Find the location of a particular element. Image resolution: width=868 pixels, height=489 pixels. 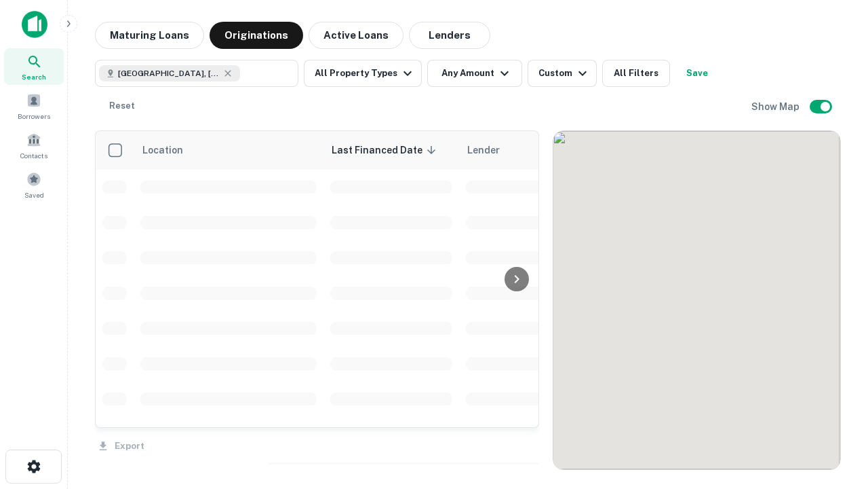

span: Search is located at coordinates (34, 77).